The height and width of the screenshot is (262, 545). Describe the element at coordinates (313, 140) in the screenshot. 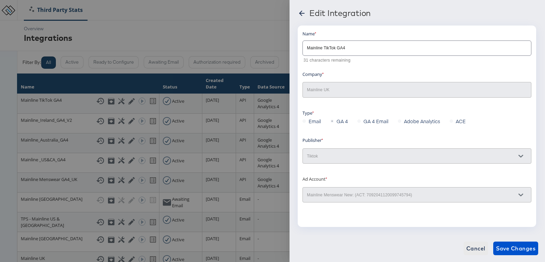

I see `label: Publisher` at that location.